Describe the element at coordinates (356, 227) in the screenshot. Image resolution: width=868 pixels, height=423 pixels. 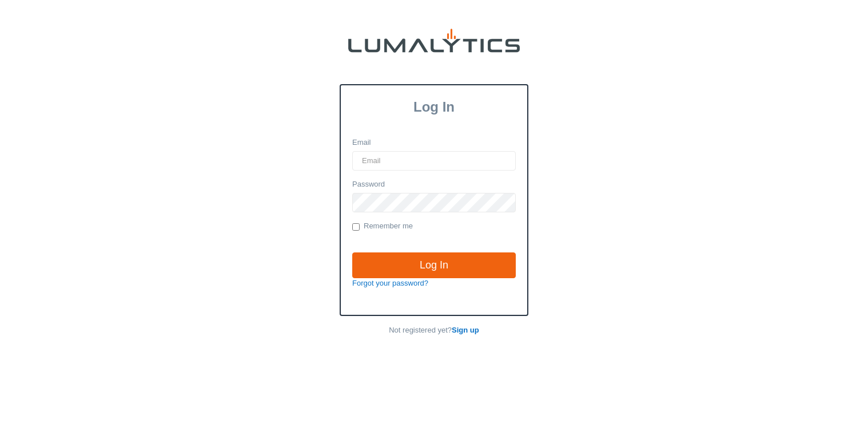
I see `input: Remember me` at that location.